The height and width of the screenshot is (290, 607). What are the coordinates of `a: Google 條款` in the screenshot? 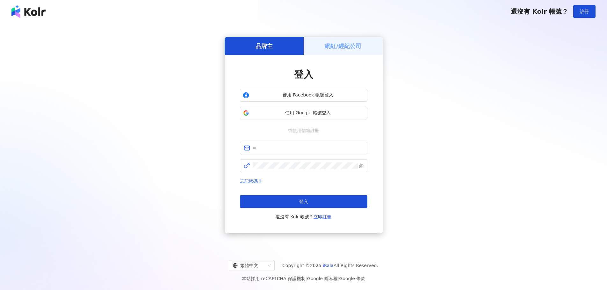 It's located at (352, 279).